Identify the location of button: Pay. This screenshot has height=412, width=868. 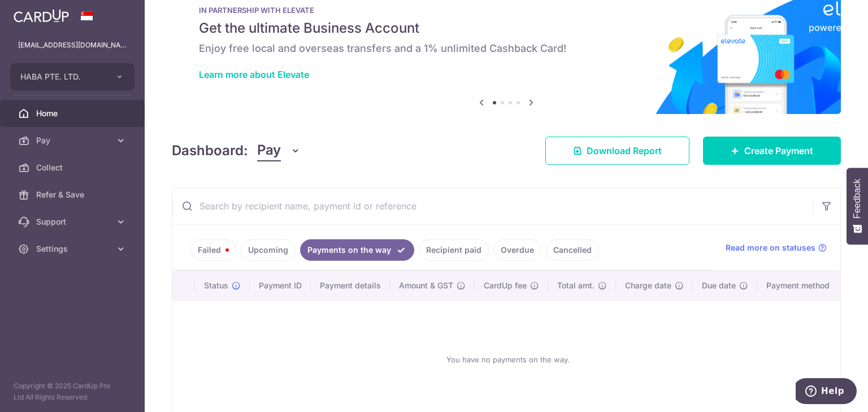
(279, 151).